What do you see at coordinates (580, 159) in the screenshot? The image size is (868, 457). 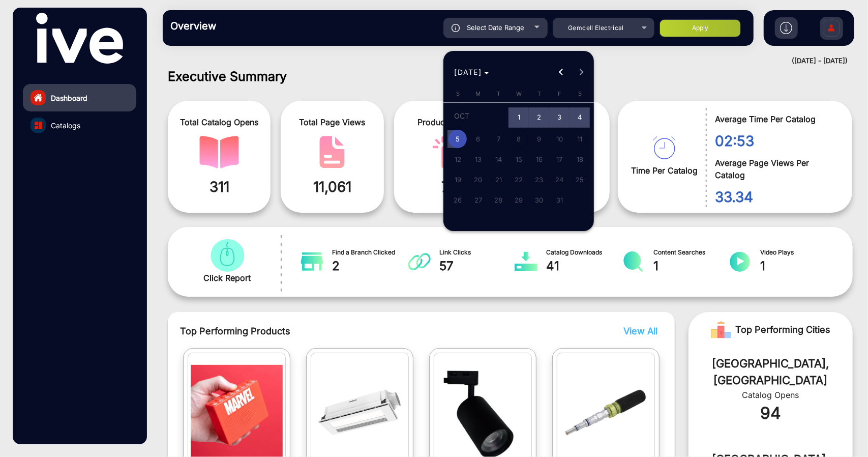 I see `span: 18` at bounding box center [580, 159].